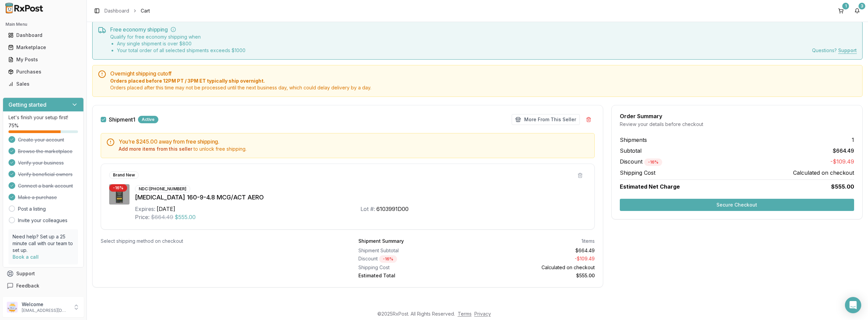 The width and height of the screenshot is (868, 320). I want to click on div: $664.49, so click(537, 251).